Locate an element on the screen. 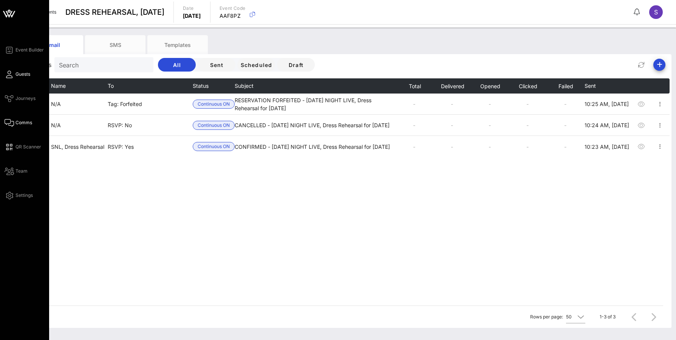  th: Name is located at coordinates (79, 86).